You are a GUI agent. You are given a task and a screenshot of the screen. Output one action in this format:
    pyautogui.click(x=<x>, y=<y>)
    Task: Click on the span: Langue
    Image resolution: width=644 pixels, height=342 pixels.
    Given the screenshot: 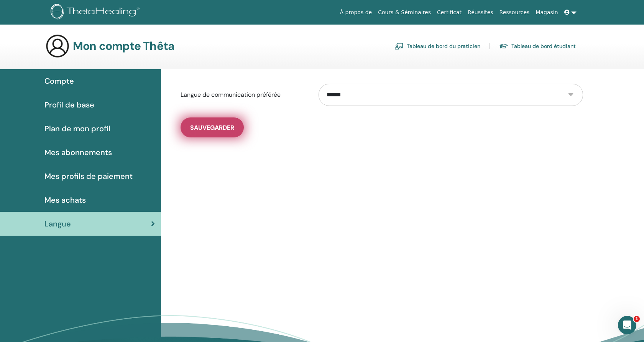 What is the action you would take?
    pyautogui.click(x=58, y=224)
    